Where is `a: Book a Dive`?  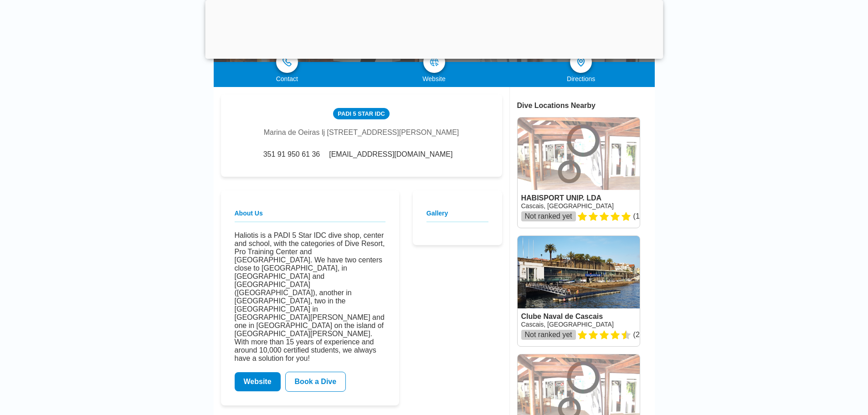
a: Book a Dive is located at coordinates (316, 381).